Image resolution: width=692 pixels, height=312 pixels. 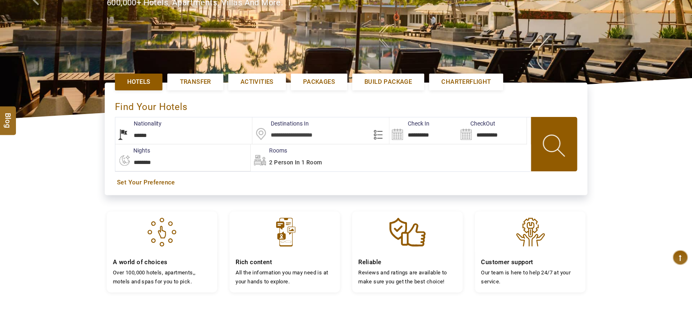 What do you see at coordinates (139, 82) in the screenshot?
I see `a: Hotels` at bounding box center [139, 82].